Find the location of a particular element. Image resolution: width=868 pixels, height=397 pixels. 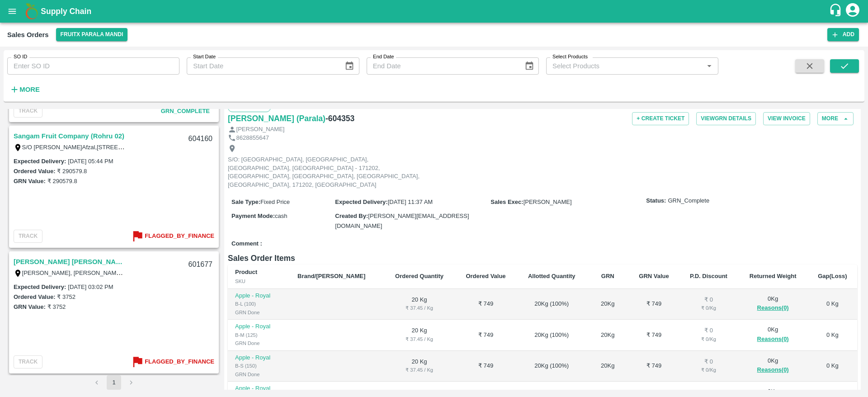

button: Open is located at coordinates (710, 66).